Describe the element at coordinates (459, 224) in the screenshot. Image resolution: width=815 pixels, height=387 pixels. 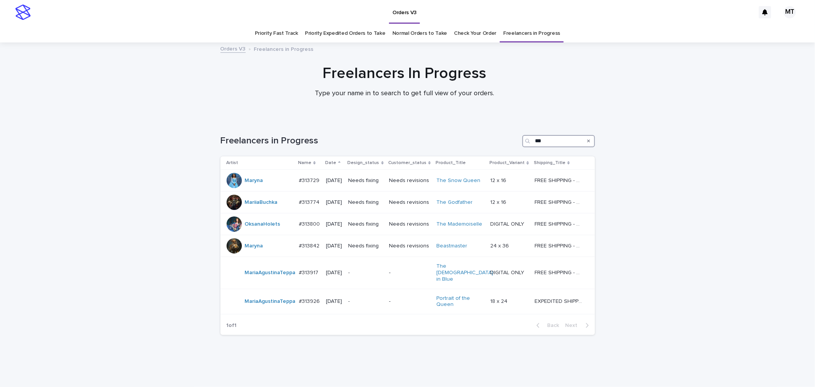
I see `a: The Mademoiselle` at that location.